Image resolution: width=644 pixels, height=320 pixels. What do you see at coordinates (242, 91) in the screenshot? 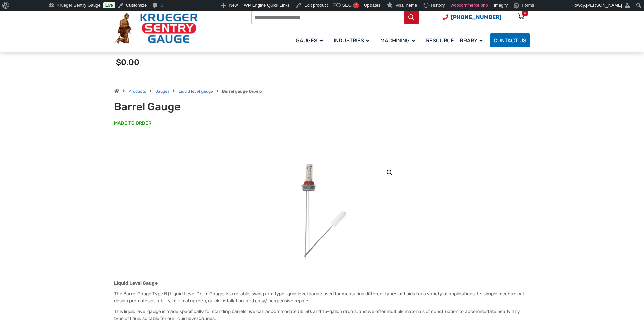
I see `strong: Barrel gauge type b` at bounding box center [242, 91].